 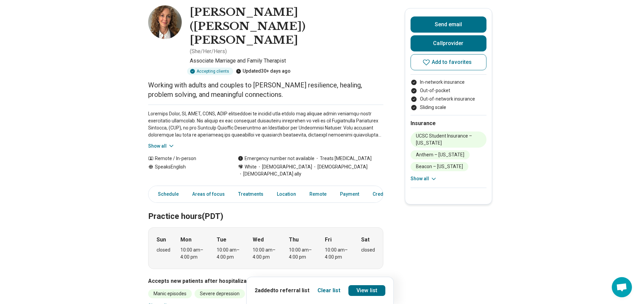 I want to click on li: Out-of-pocket, so click(x=448, y=90).